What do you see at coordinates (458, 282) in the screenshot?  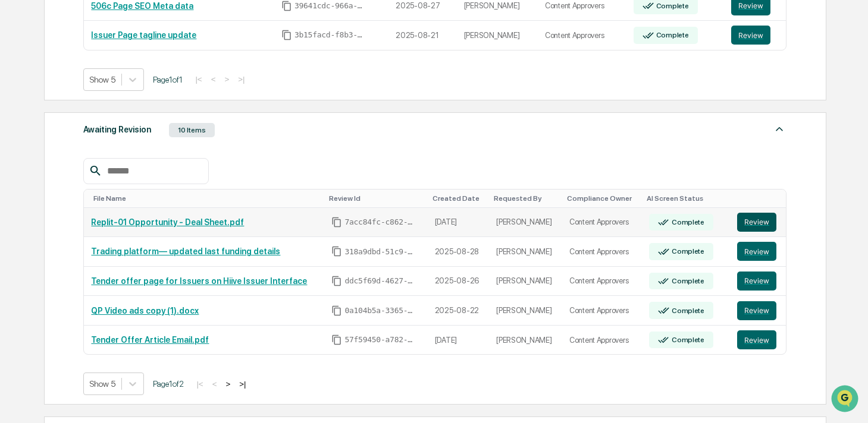 I see `td: 2025-08-26` at bounding box center [458, 282].